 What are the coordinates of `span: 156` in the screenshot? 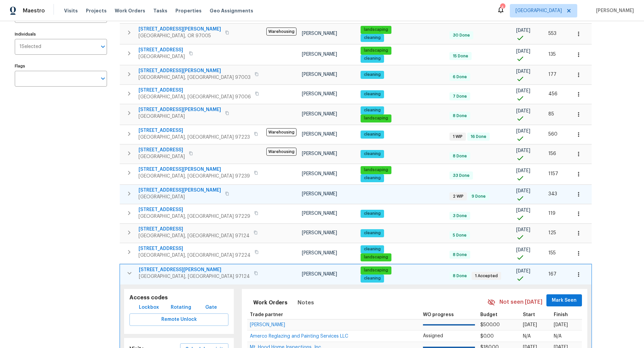 It's located at (552, 154).